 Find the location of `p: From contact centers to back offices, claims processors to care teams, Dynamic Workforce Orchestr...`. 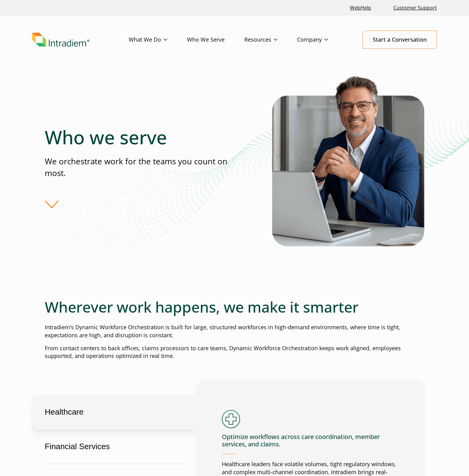

p: From contact centers to back offices, claims processors to care teams, Dynamic Workforce Orchestr... is located at coordinates (234, 352).